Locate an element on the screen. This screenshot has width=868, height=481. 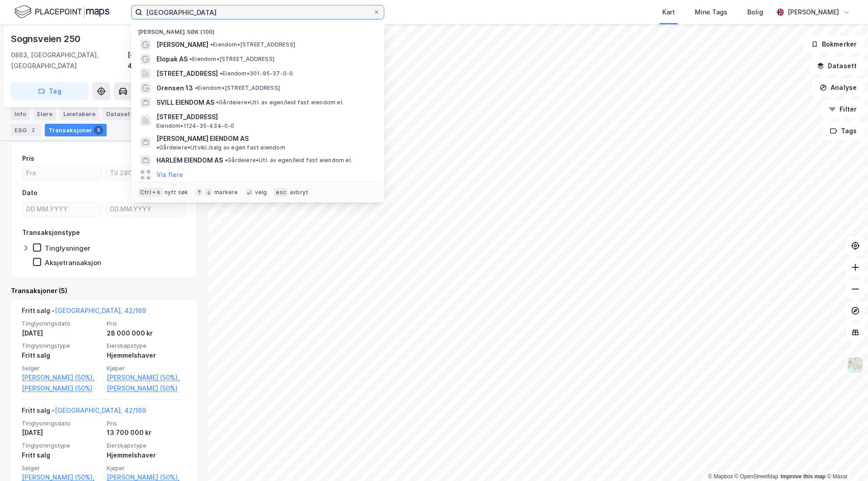
button: Bokmerker is located at coordinates (833, 45).